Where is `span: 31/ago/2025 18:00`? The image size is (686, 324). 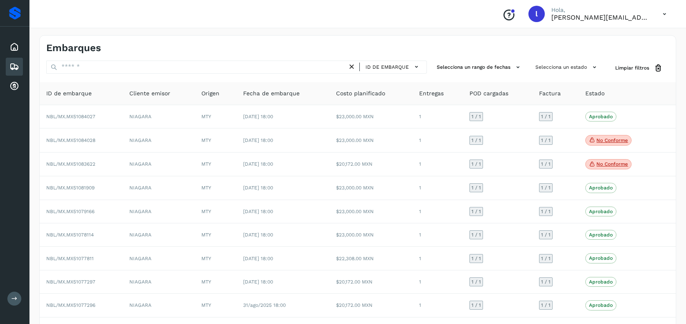 span: 31/ago/2025 18:00 is located at coordinates (264, 305).